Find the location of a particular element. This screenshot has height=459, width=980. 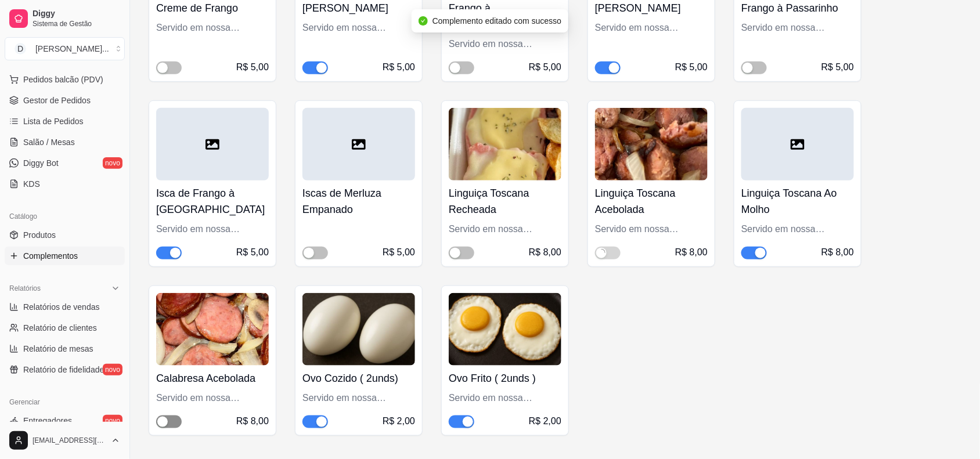

a: Relatório de fidelidadenovo is located at coordinates (65, 370).